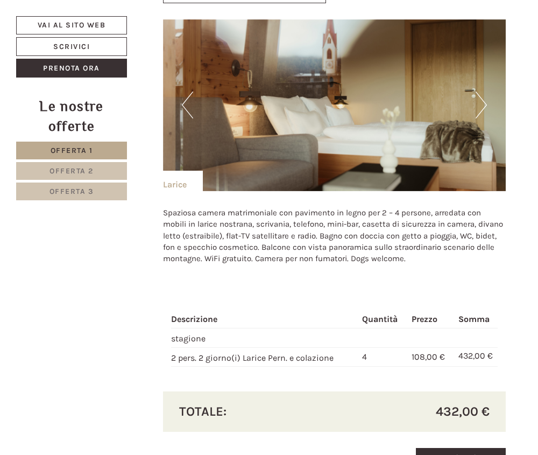  What do you see at coordinates (264, 319) in the screenshot?
I see `th: Descrizione` at bounding box center [264, 319].